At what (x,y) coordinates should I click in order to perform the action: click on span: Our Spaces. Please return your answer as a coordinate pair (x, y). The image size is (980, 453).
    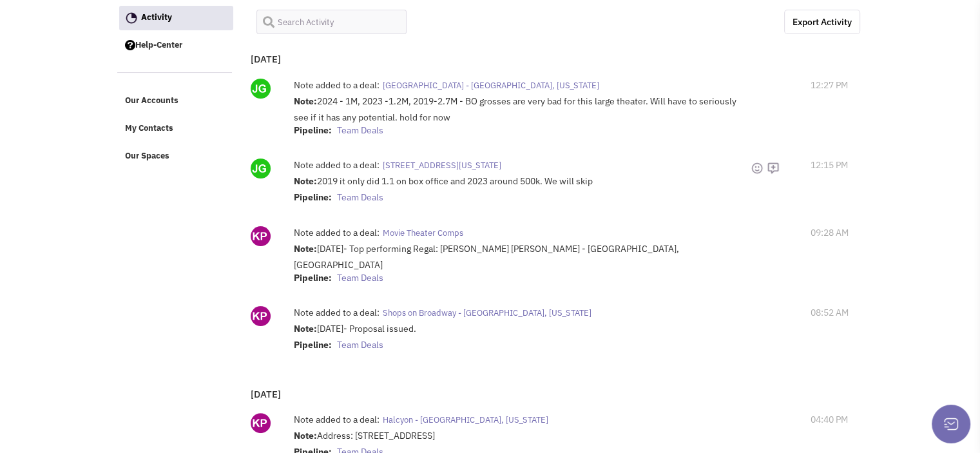
    Looking at the image, I should click on (147, 155).